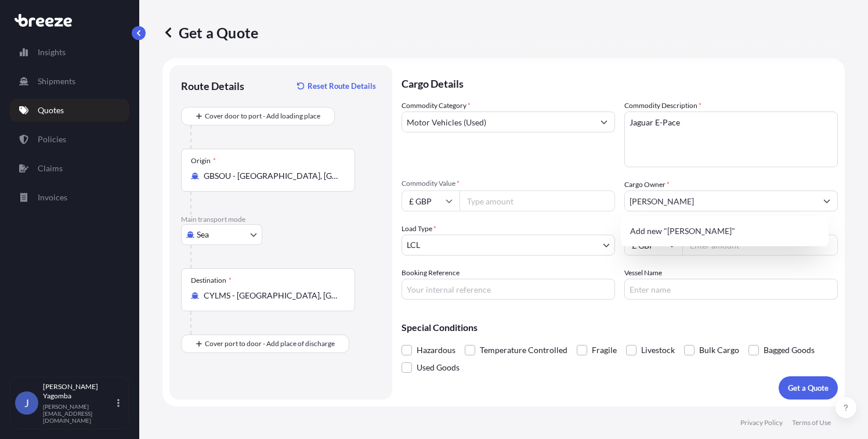  What do you see at coordinates (811, 422) in the screenshot?
I see `a: Terms of Use` at bounding box center [811, 422].